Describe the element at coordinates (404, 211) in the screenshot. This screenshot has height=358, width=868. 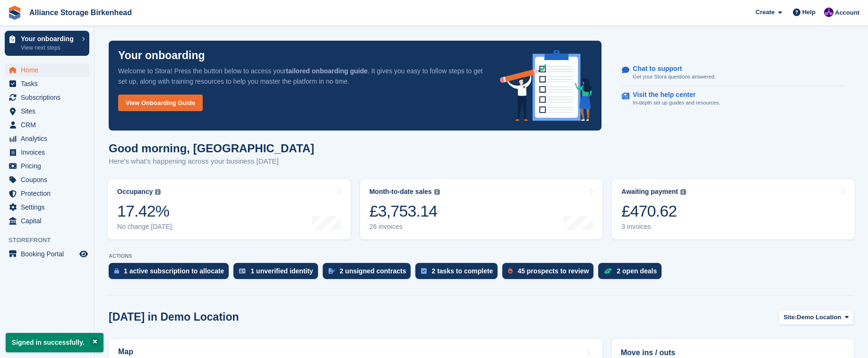
I see `div: £3,753.14` at that location.